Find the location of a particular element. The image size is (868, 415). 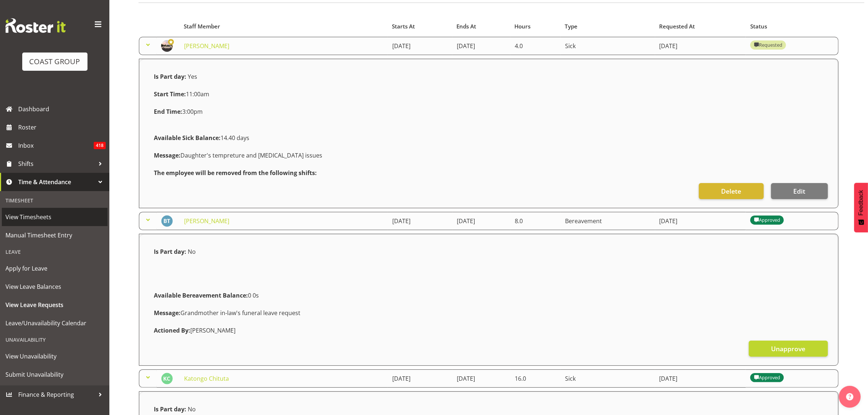

img: benjamin-thomas-geden4470.jpg is located at coordinates (167, 221).